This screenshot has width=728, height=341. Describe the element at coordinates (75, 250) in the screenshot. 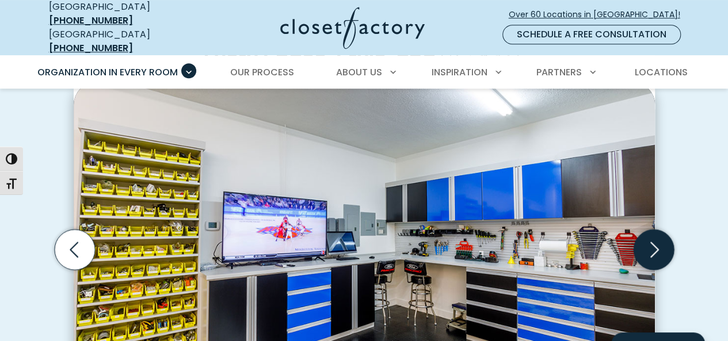

I see `button: Previous slide` at that location.